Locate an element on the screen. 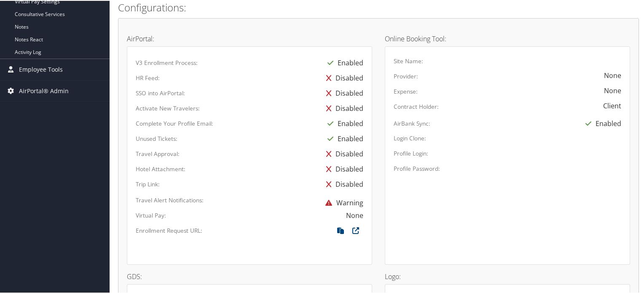 This screenshot has width=644, height=293. label: Enrollment Request URL: is located at coordinates (169, 230).